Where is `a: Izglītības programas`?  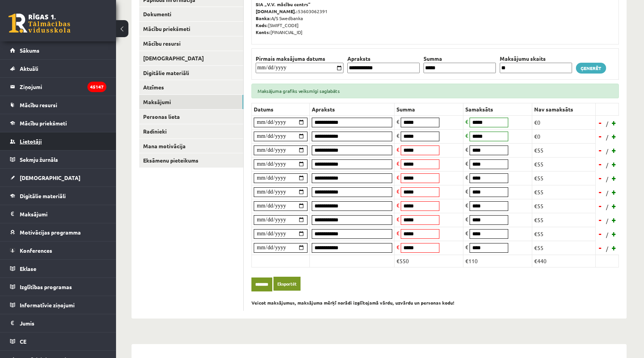
a: Izglītības programas is located at coordinates (58, 287).